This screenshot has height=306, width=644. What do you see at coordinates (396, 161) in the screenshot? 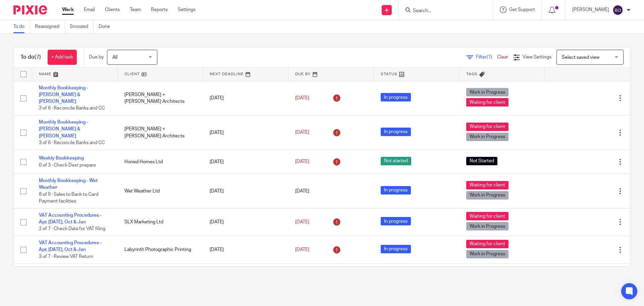
I see `span: Not started` at bounding box center [396, 161].